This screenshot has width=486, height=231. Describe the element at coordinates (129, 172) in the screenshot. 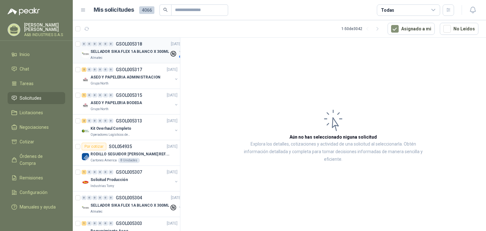

I see `p: GSOL005307` at that location.